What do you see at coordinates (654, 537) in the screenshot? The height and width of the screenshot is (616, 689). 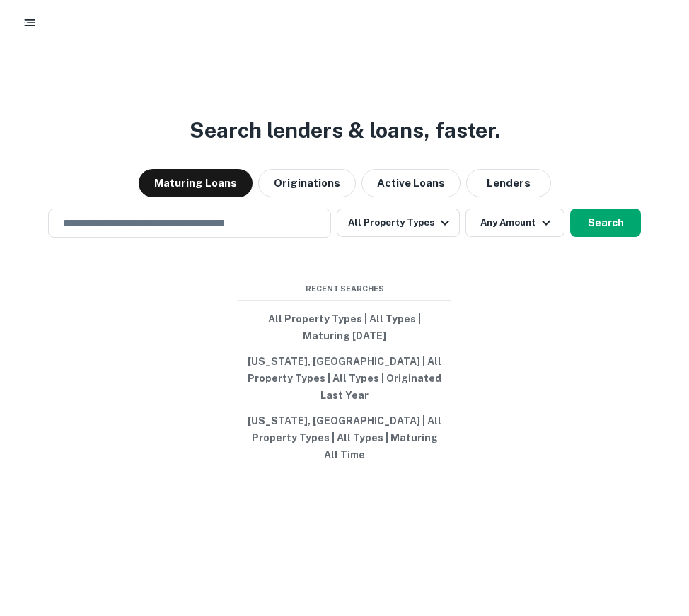 I see `div: Chat Widget` at bounding box center [654, 537].